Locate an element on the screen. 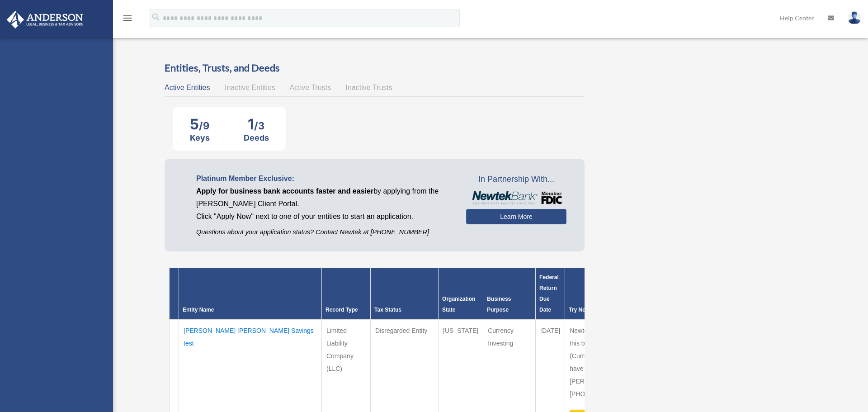 The width and height of the screenshot is (868, 412). td: Newtek Bank does not support this business purpose (Currency Investing). If you have questions pl... is located at coordinates (614, 363).